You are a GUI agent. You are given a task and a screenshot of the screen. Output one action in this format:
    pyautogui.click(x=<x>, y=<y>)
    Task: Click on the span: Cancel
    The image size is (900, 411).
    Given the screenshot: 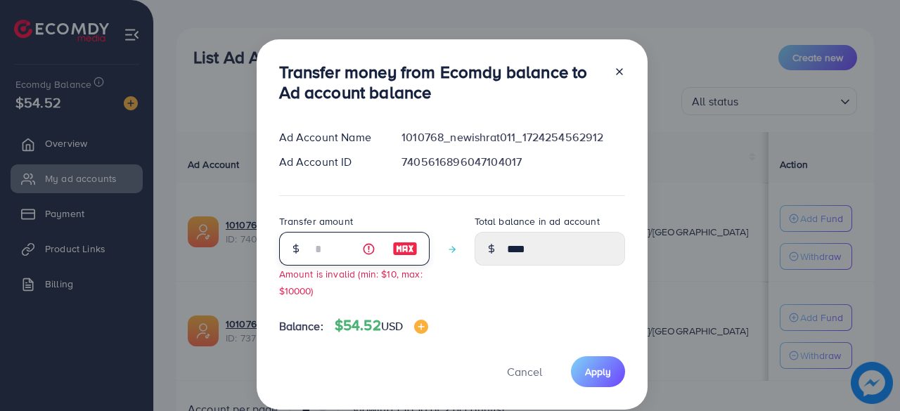 What is the action you would take?
    pyautogui.click(x=524, y=372)
    